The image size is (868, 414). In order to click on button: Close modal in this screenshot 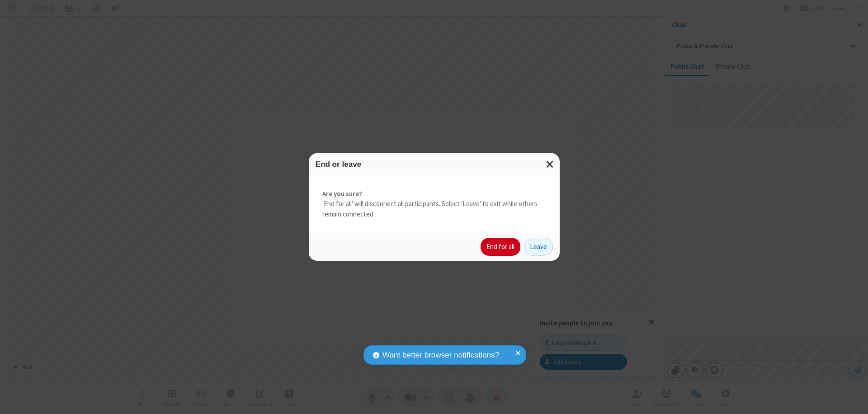, I will do `click(550, 164)`.